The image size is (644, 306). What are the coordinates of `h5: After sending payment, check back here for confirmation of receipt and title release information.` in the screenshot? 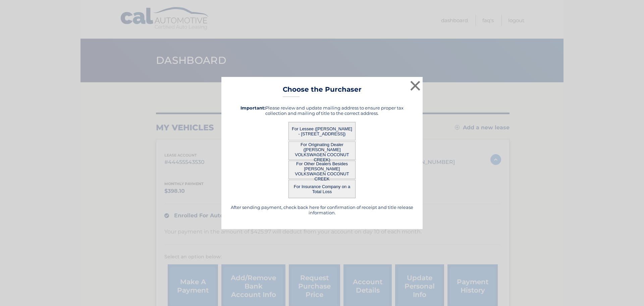 It's located at (322, 210).